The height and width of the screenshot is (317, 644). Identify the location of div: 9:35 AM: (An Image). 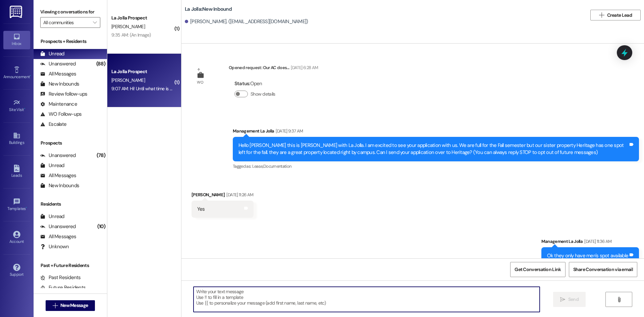
(131, 35).